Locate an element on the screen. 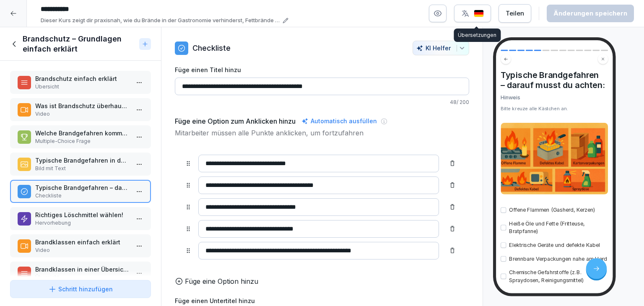 This screenshot has width=644, height=306. p: Chemische Gefahrstoffe (z.B. Spraydosen, Reinigungsmittel) is located at coordinates (559, 276).